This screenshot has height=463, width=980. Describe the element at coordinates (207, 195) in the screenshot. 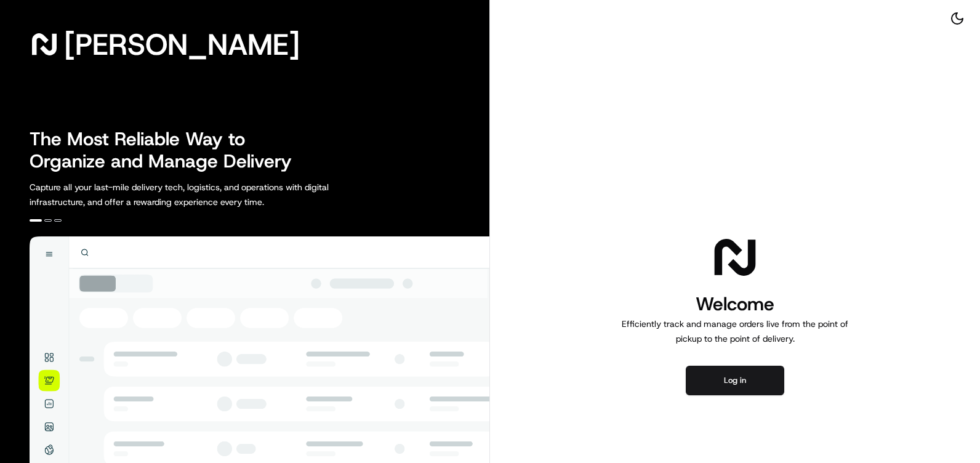

I see `p: Capture all your last-mile delivery tech, logistics, and operations with digital infrastructure, ...` at that location.